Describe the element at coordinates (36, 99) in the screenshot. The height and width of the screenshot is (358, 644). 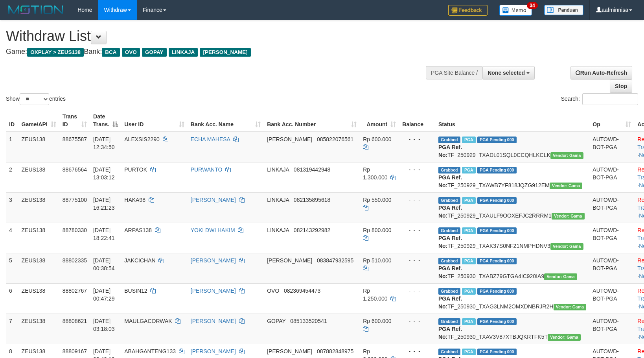
I see `label: Show entries` at that location.